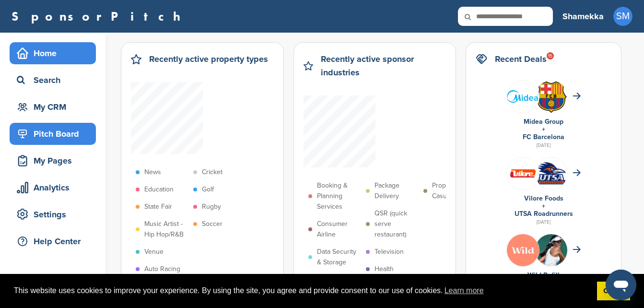  I want to click on h2: Recent Deals, so click(521, 59).